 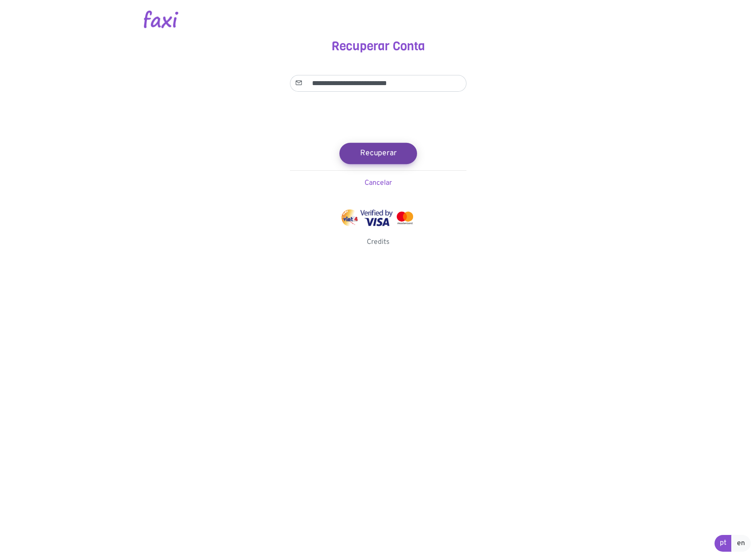 What do you see at coordinates (377, 218) in the screenshot?
I see `img: visa` at bounding box center [377, 218].